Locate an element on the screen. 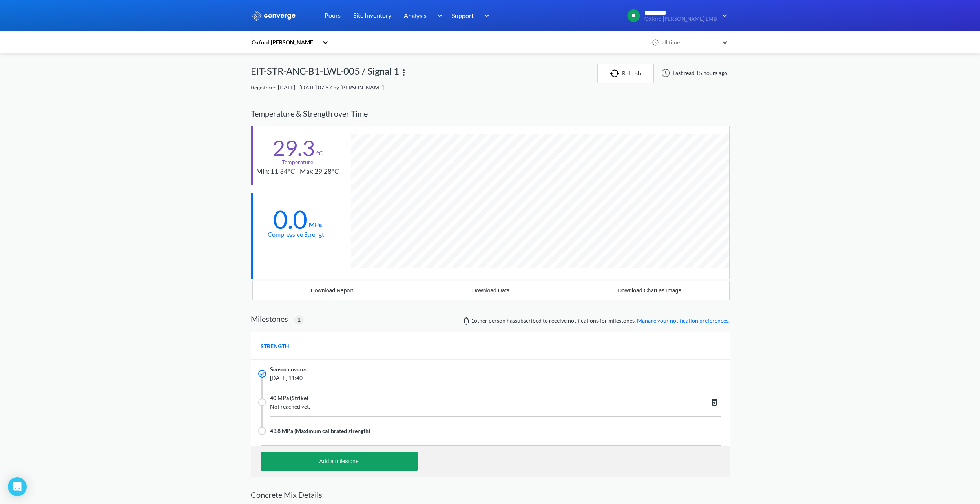  div: Temperature is located at coordinates (298, 162).